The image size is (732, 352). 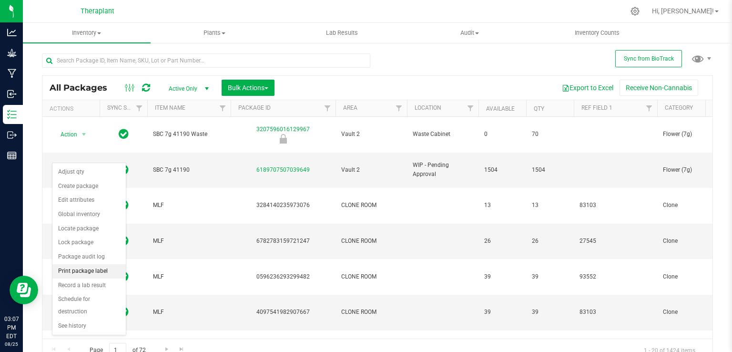 I want to click on span: 0, so click(x=502, y=134).